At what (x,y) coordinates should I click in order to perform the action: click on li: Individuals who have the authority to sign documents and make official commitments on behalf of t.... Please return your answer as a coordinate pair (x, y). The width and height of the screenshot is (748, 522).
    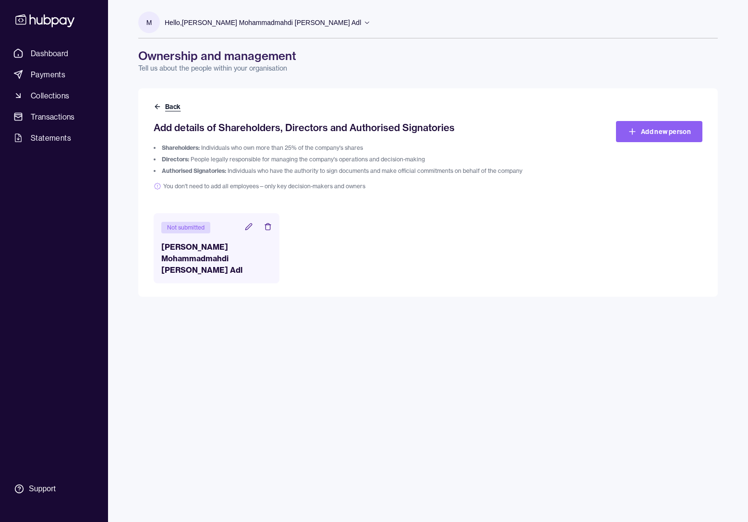
    Looking at the image, I should click on (359, 171).